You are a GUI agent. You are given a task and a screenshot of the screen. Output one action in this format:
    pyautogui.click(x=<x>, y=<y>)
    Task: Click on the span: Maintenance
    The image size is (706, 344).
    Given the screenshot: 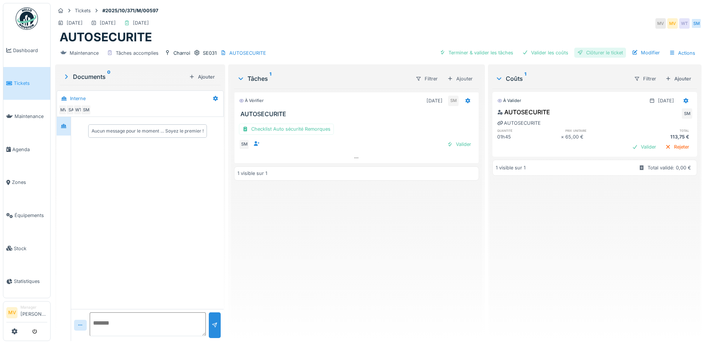 What is the action you would take?
    pyautogui.click(x=31, y=116)
    